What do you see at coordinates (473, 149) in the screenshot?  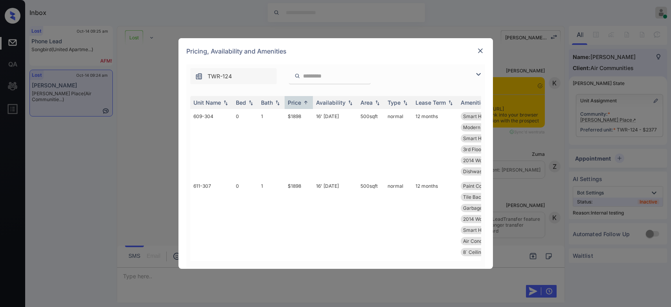 I see `span: 3rd Floor` at bounding box center [473, 149].